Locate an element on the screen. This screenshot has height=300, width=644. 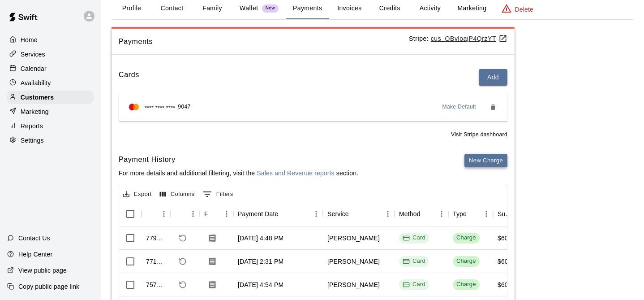
a: Availability is located at coordinates (50, 83).